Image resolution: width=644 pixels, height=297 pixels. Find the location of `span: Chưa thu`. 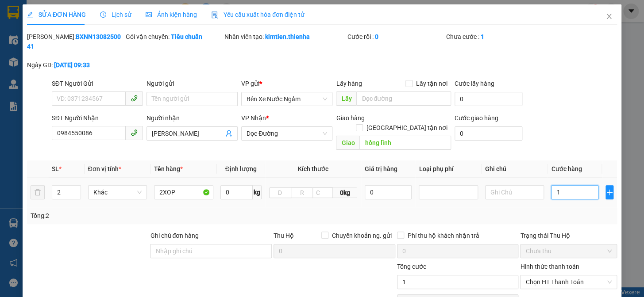

span: Chưa thu is located at coordinates (568, 251).